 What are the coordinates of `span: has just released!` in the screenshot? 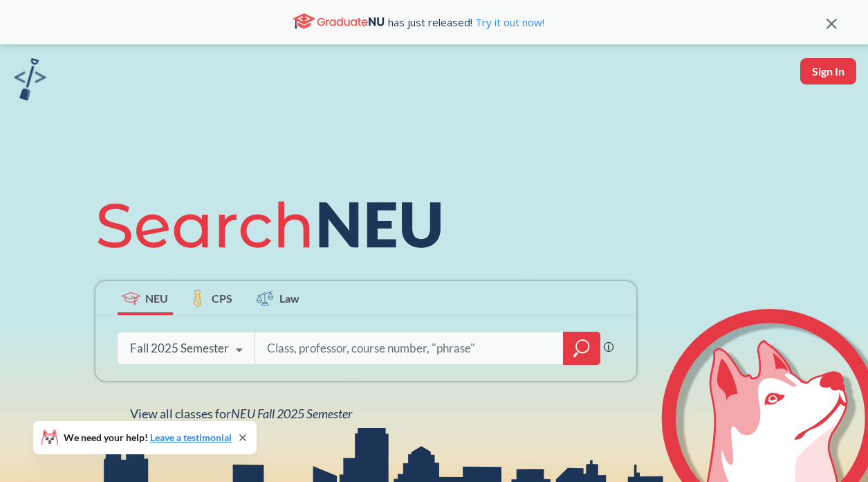 It's located at (466, 22).